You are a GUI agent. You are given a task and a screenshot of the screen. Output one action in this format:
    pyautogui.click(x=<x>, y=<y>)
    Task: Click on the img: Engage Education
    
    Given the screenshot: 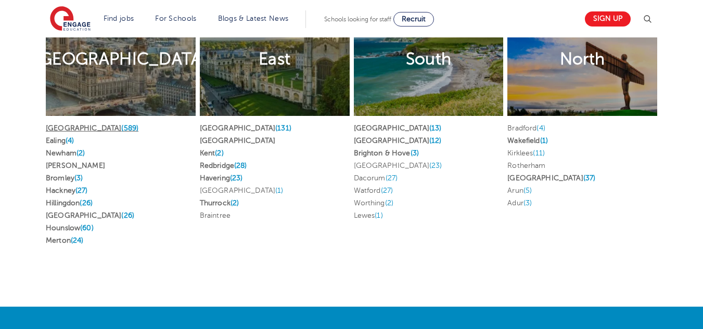 What is the action you would take?
    pyautogui.click(x=70, y=19)
    